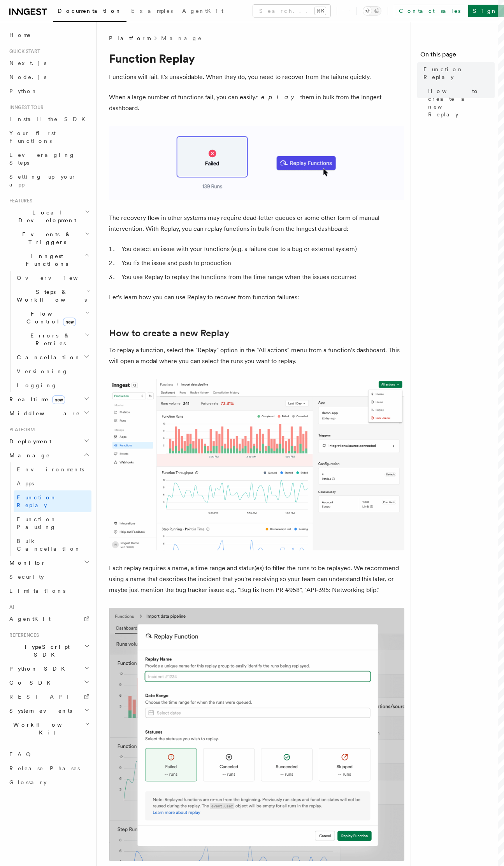  I want to click on a: How to create a new Replay, so click(459, 103).